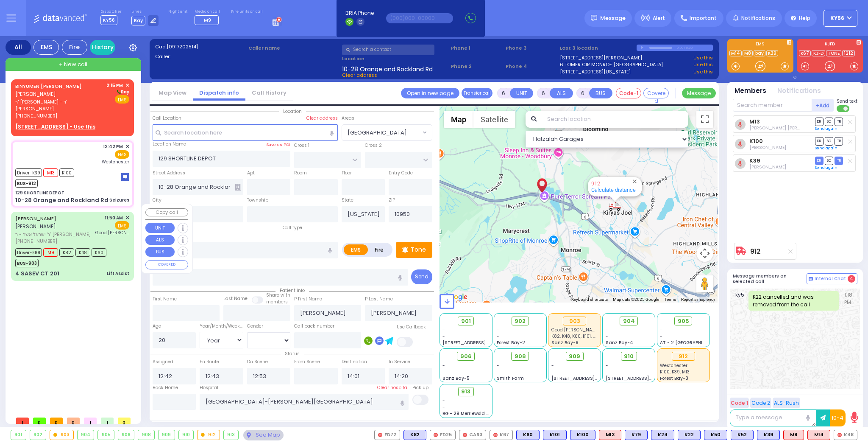  I want to click on span: Forest Bay-2, so click(511, 343).